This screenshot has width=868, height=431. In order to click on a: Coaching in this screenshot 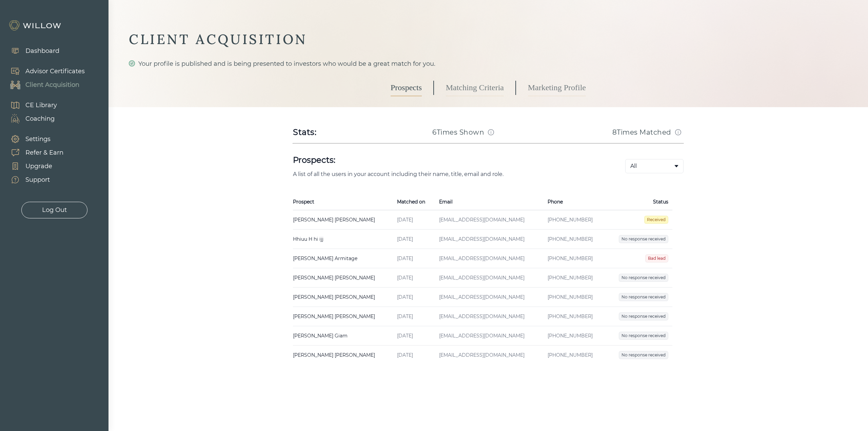, I will do `click(30, 119)`.